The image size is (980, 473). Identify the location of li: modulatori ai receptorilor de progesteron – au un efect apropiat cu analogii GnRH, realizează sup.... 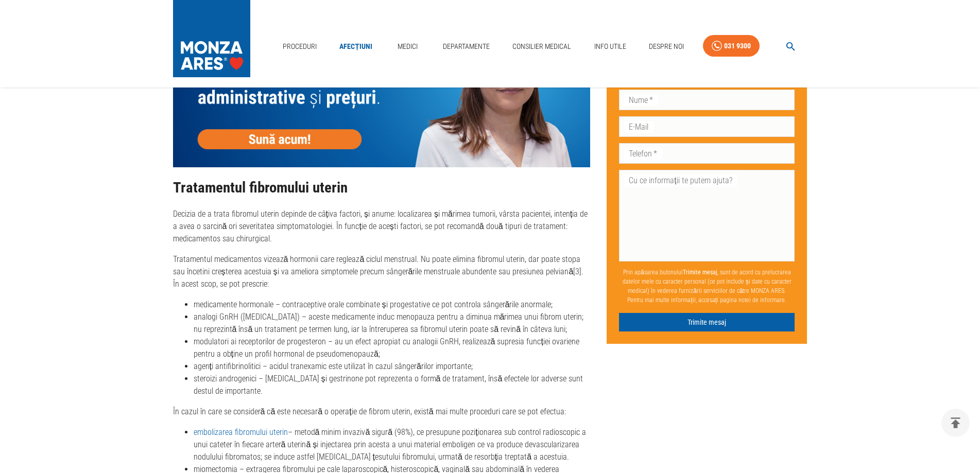
(392, 348).